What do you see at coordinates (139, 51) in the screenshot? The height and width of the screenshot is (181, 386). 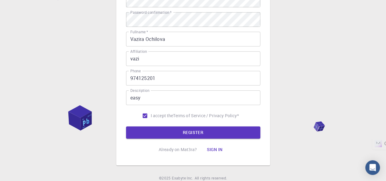 I see `label: Affiliation` at bounding box center [139, 51].